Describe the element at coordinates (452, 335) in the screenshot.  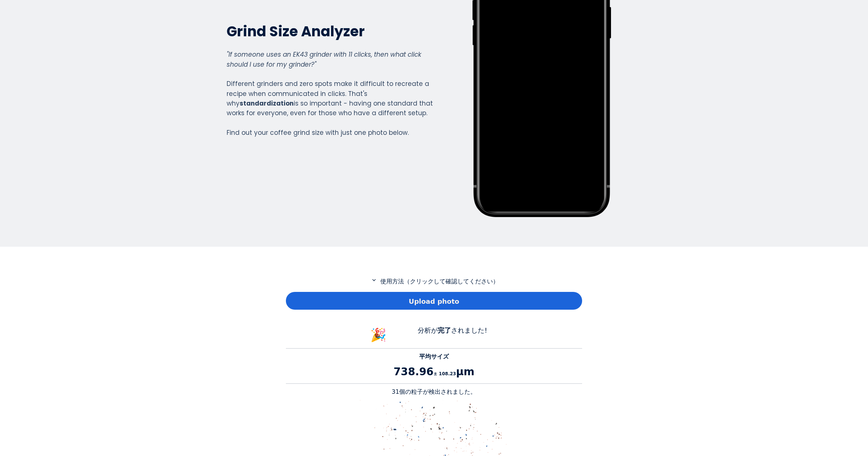
I see `div: 分析が されました!` at that location.